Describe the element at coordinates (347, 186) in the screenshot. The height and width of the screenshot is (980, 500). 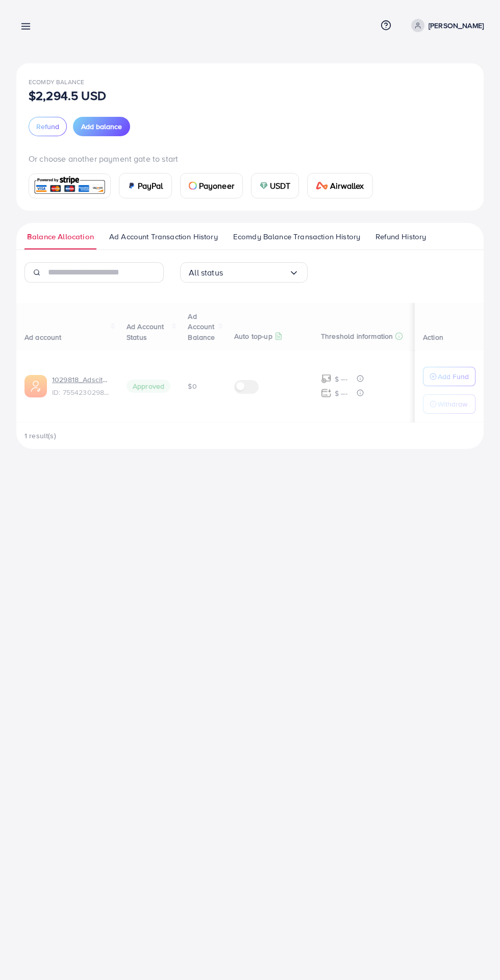
I see `span: Airwallex` at that location.